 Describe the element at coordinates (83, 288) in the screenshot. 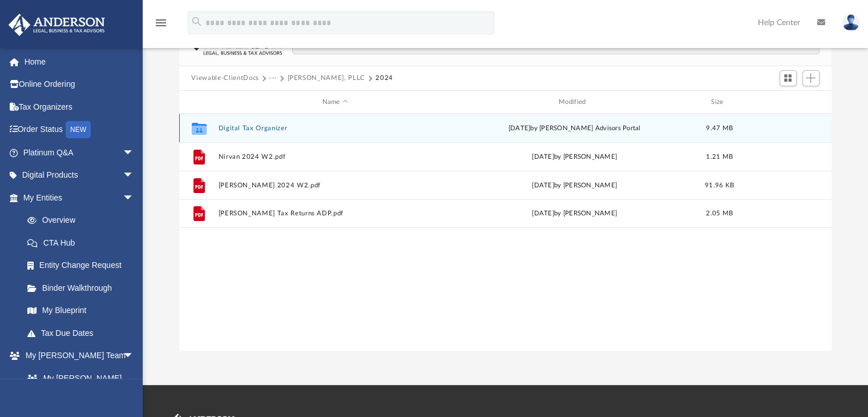

I see `a: Binder Walkthrough` at that location.